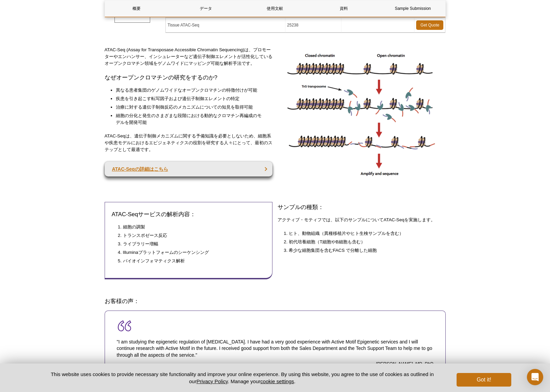 The image size is (550, 392). I want to click on a: 概要, so click(137, 8).